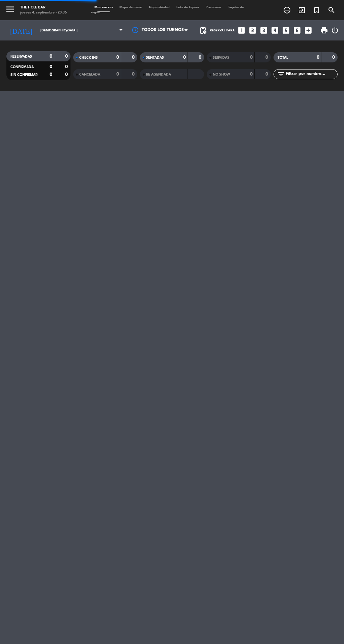 The height and width of the screenshot is (644, 344). What do you see at coordinates (242, 30) in the screenshot?
I see `i: looks_one` at bounding box center [242, 30].